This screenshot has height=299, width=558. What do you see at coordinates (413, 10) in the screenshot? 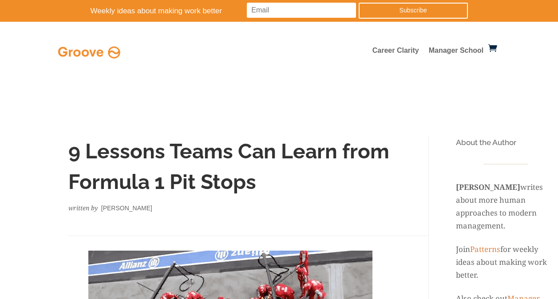
I see `span: Subscribe` at bounding box center [413, 10].